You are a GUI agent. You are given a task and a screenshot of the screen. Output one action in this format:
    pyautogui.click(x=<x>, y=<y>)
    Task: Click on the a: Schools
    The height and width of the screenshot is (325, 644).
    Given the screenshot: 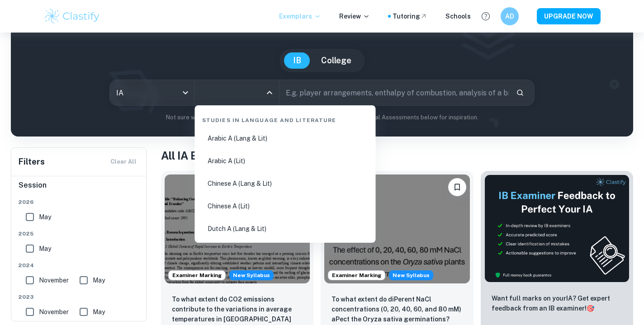 What is the action you would take?
    pyautogui.click(x=458, y=16)
    